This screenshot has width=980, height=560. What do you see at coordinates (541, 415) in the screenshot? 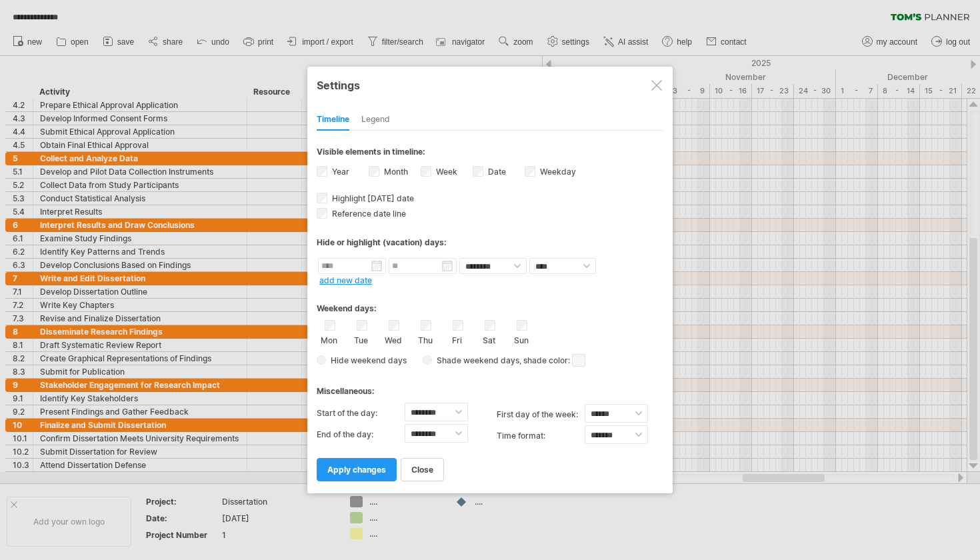
I see `label: first day of the week:` at bounding box center [541, 415].